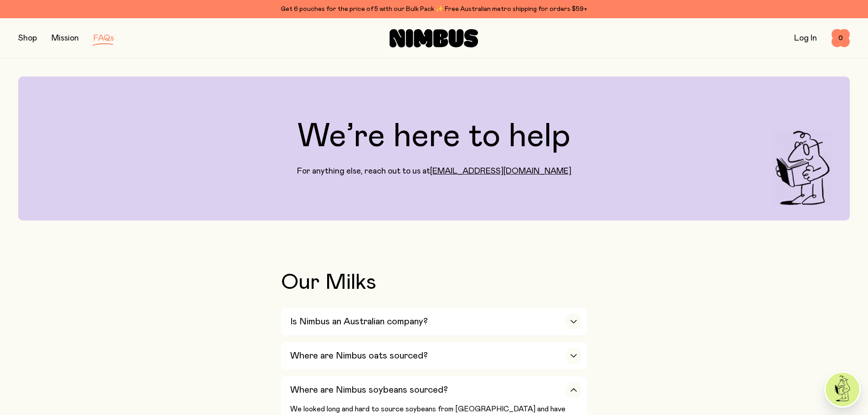 This screenshot has width=868, height=415. What do you see at coordinates (806, 38) in the screenshot?
I see `a: Log In` at bounding box center [806, 38].